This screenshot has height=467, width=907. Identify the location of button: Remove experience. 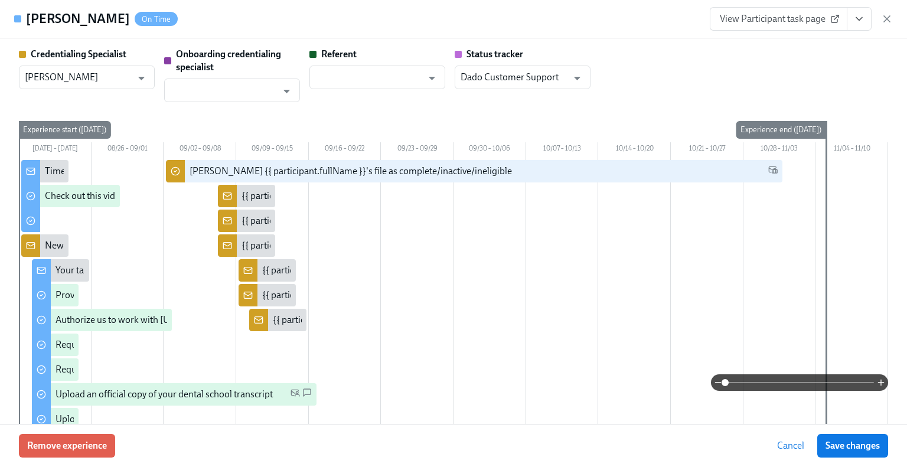
(67, 446).